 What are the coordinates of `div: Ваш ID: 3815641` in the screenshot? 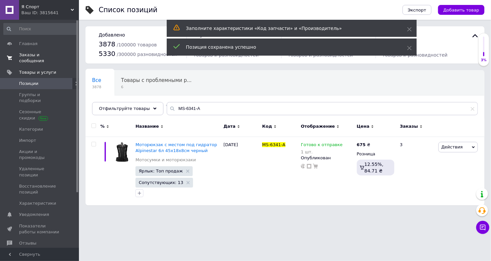 It's located at (50, 13).